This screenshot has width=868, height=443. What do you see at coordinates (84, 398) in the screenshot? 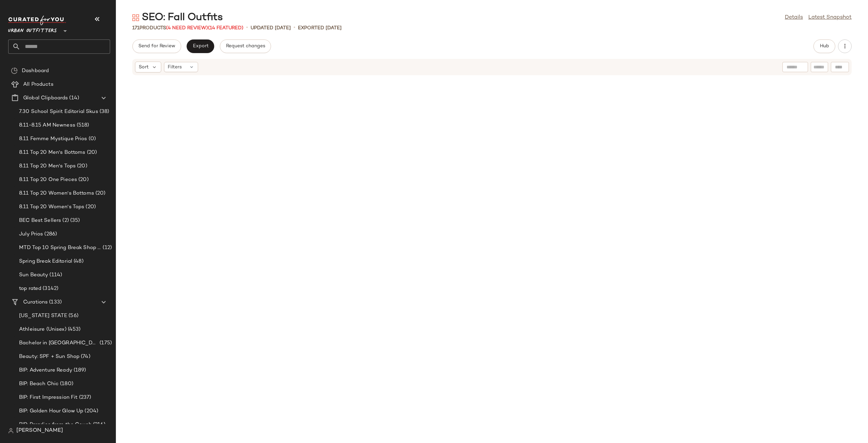
I see `span: (237)` at bounding box center [84, 398].